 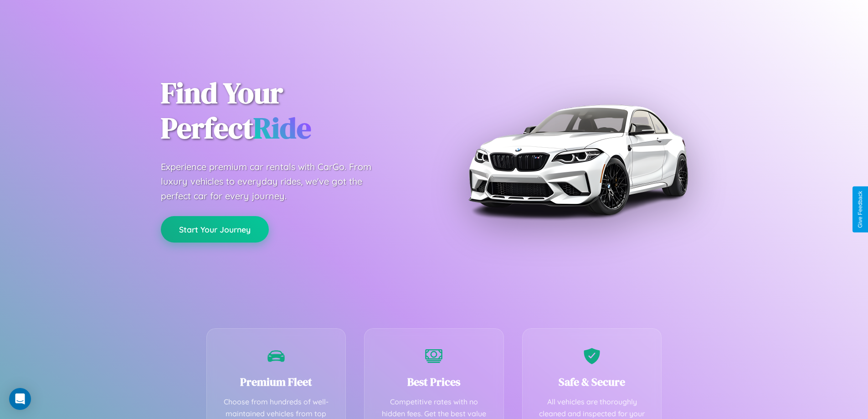 What do you see at coordinates (214, 229) in the screenshot?
I see `button: Start Your Journey` at bounding box center [214, 229].